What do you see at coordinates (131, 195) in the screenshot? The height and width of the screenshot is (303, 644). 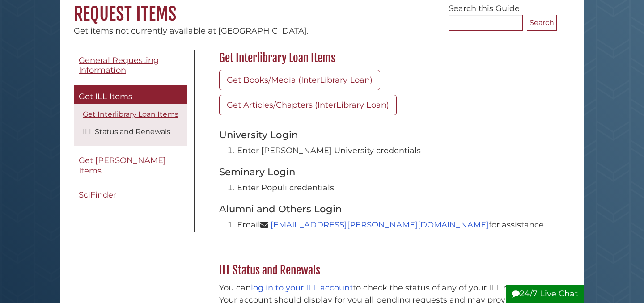 I see `a: SciFinder` at bounding box center [131, 195].